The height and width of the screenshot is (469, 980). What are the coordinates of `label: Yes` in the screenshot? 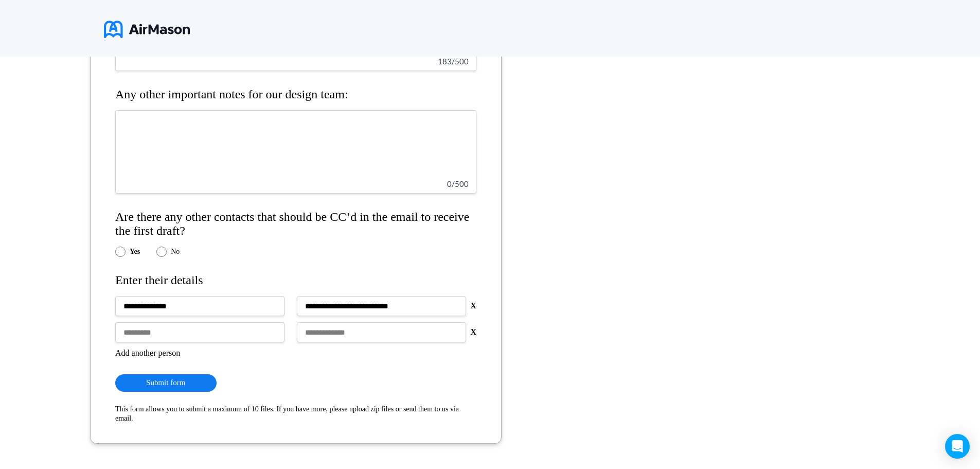 It's located at (135, 251).